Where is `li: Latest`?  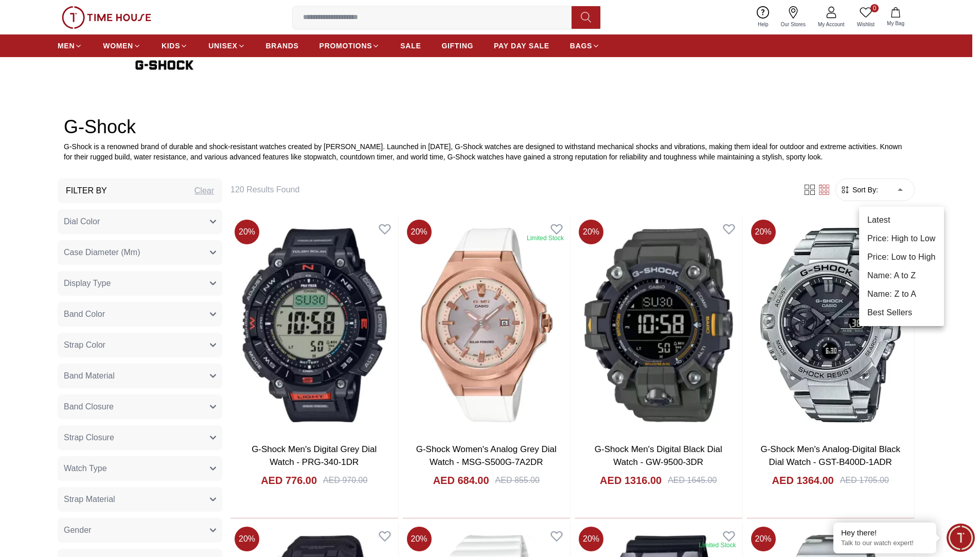
li: Latest is located at coordinates (901, 220).